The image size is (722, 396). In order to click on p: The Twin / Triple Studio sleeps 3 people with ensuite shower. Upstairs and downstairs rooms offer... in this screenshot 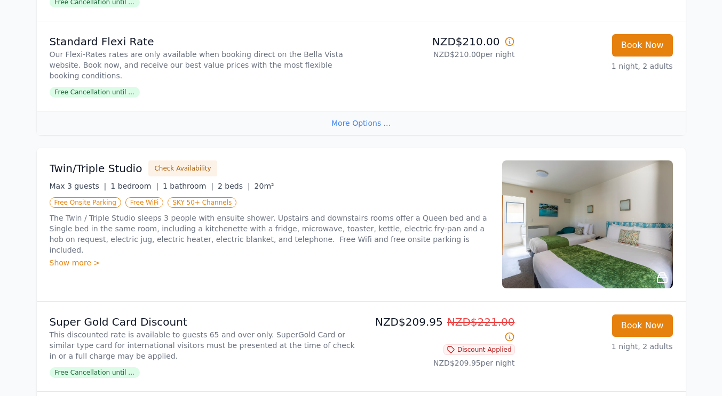, I will do `click(269, 234)`.